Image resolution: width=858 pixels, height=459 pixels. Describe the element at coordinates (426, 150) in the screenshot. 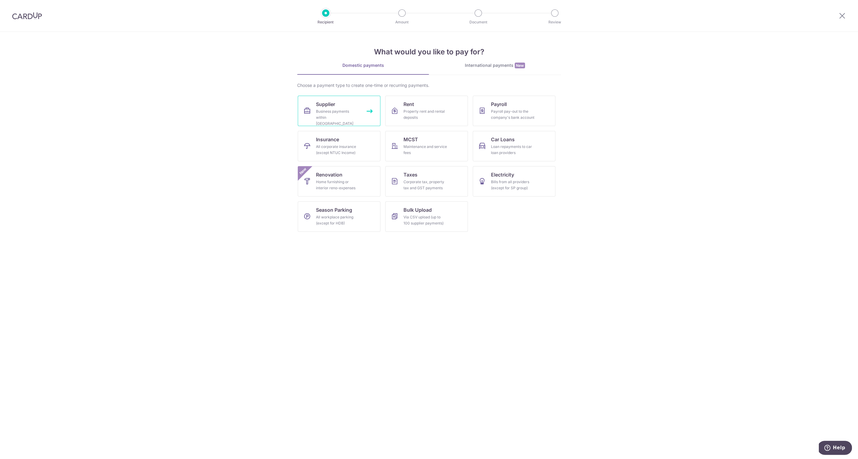

I see `div: Maintenance and service fees` at that location.